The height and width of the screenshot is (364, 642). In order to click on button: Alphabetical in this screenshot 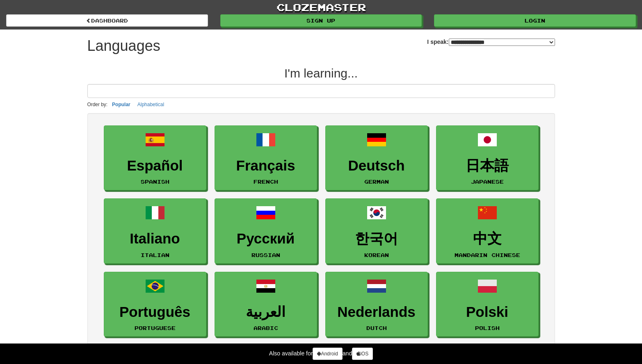, I will do `click(150, 104)`.